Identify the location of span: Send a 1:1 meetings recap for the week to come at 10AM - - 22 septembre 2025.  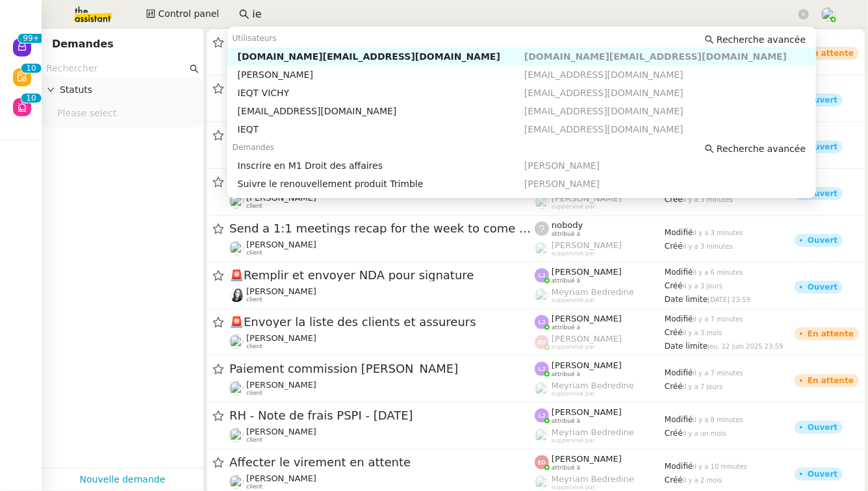
(382, 228).